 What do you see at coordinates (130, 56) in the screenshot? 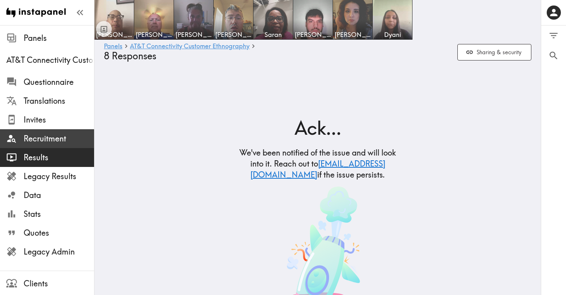
I see `span: 8 Responses` at bounding box center [130, 56].